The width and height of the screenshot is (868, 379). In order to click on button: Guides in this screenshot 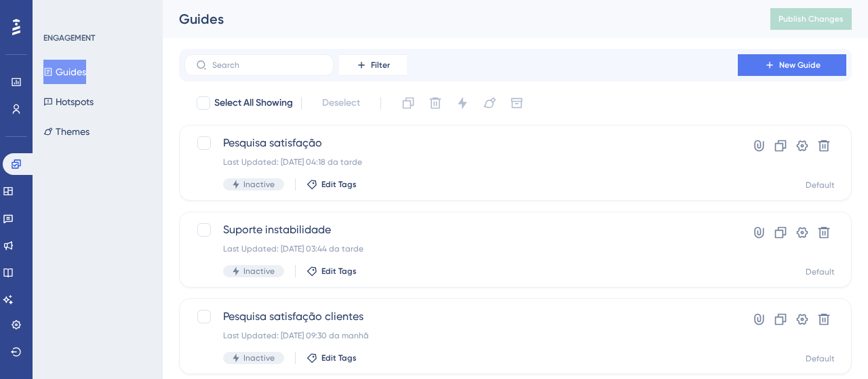, I will do `click(64, 72)`.